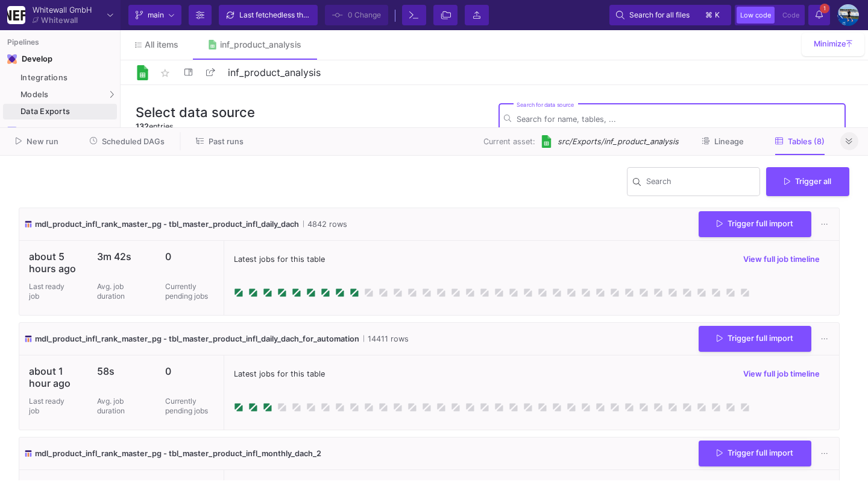  I want to click on mat-icon: star_border, so click(165, 73).